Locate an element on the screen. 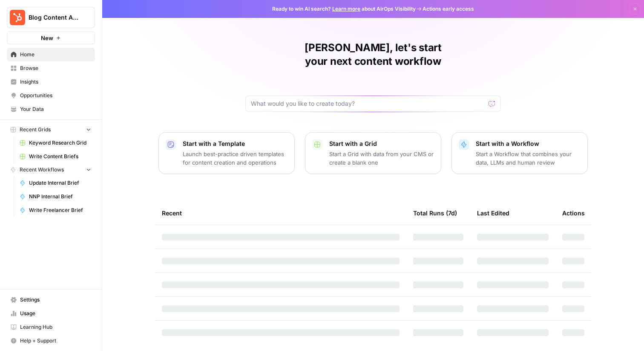  p: Start with a Workflow is located at coordinates (528, 143).